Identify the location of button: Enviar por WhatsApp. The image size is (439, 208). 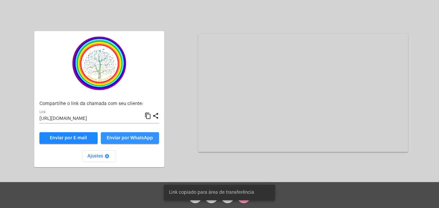
(130, 138).